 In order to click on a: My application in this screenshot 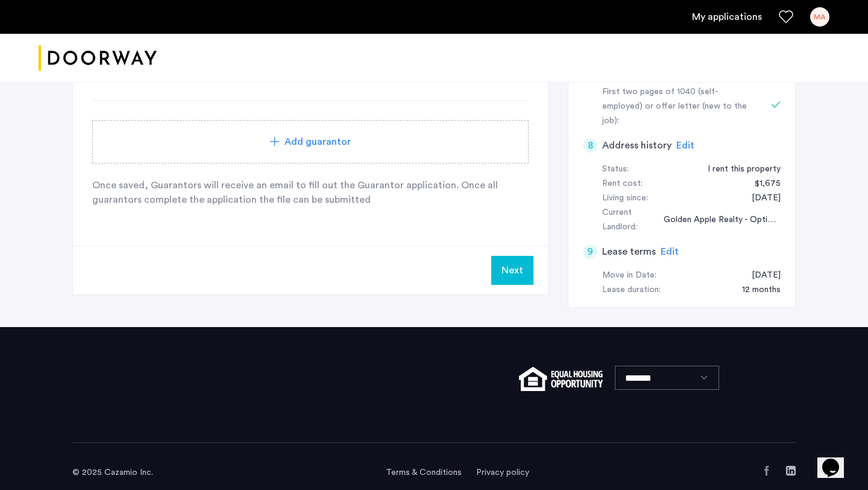, I will do `click(727, 17)`.